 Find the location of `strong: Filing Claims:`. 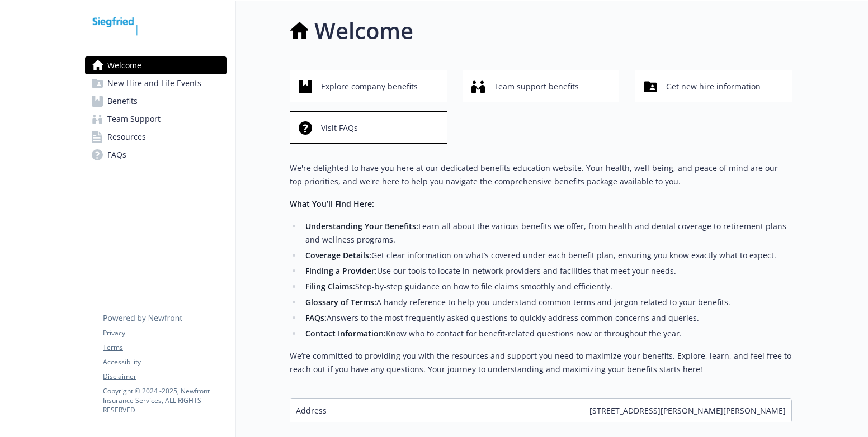

strong: Filing Claims: is located at coordinates (330, 286).